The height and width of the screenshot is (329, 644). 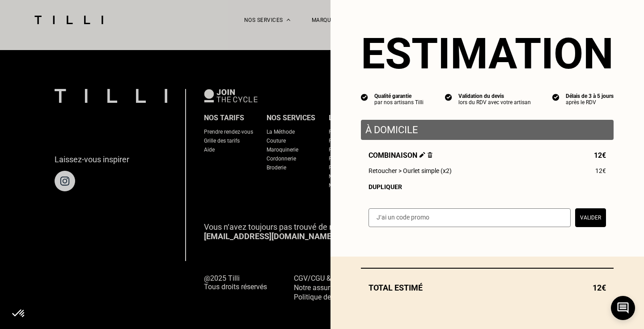 I want to click on input: J‘ai un code promo, so click(x=469, y=218).